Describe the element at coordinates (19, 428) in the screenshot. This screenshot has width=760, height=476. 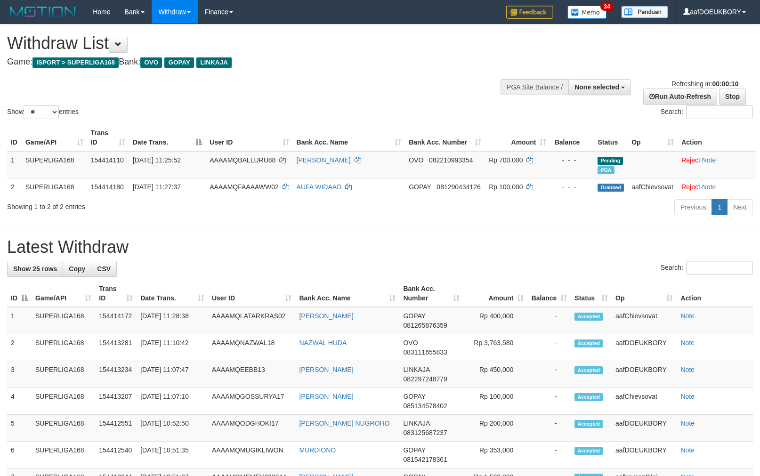
I see `td: 5` at that location.